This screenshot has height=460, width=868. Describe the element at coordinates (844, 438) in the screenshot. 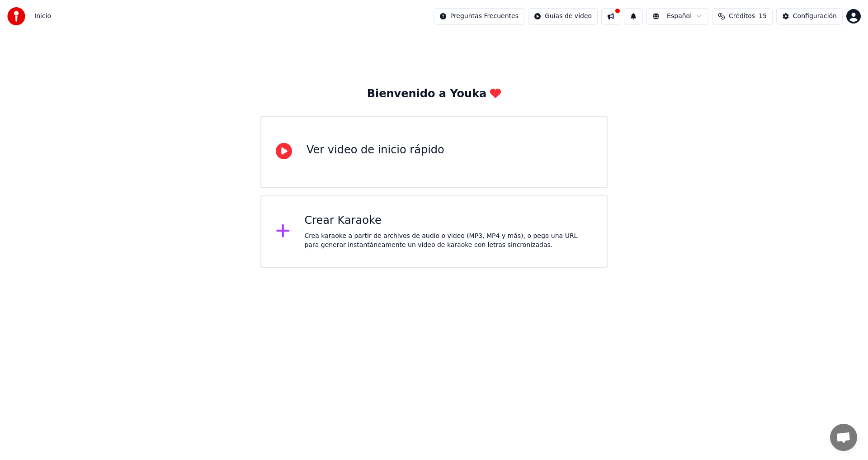

I see `div: Chat abierto` at that location.